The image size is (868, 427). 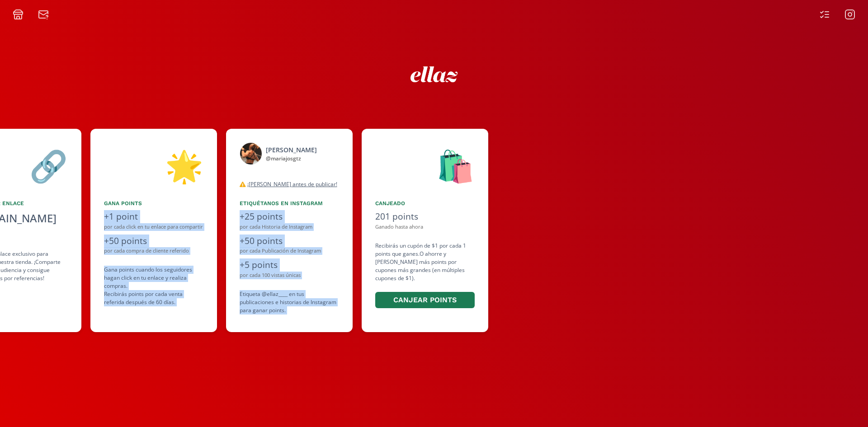 What do you see at coordinates (425, 300) in the screenshot?
I see `button: Canjear points` at bounding box center [425, 300].